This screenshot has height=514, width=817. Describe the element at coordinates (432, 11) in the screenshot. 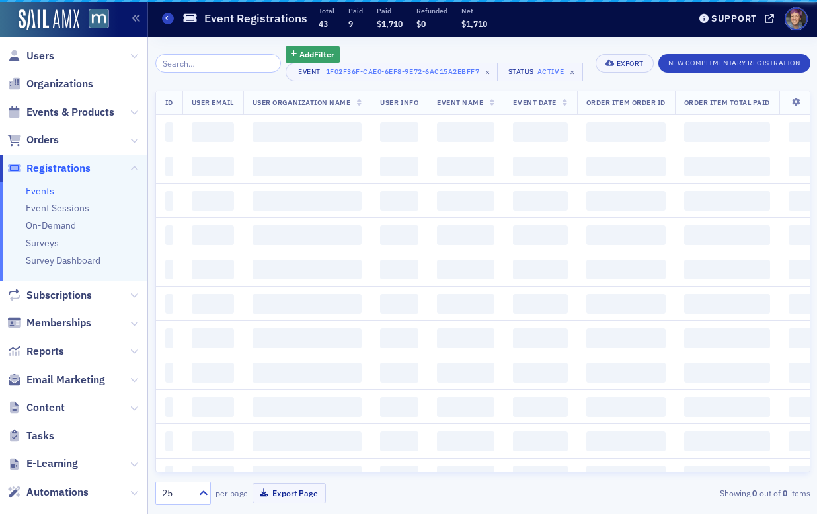

I see `p: Refunded` at that location.